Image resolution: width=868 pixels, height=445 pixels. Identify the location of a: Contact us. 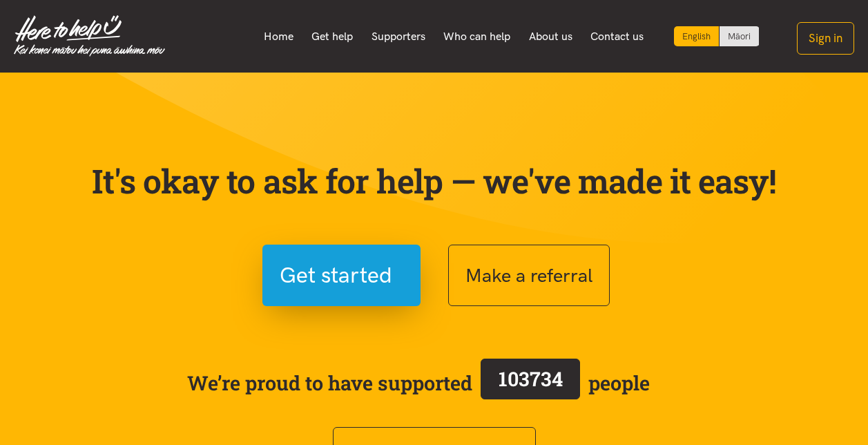
(618, 37).